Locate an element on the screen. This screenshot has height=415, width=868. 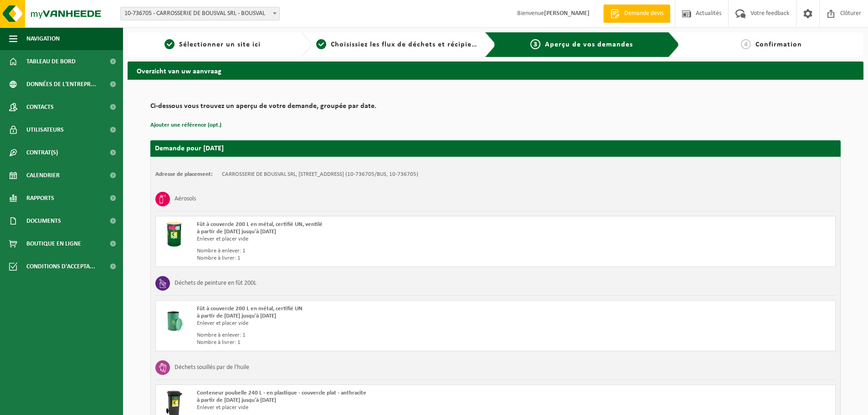
span: Navigation is located at coordinates (43, 39).